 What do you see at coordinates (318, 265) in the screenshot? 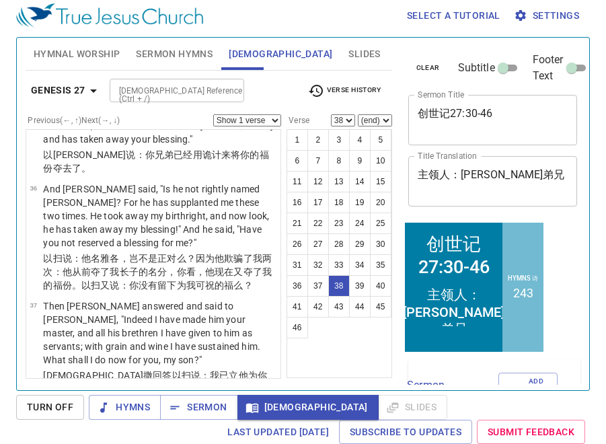
I see `button: 32` at bounding box center [318, 265].